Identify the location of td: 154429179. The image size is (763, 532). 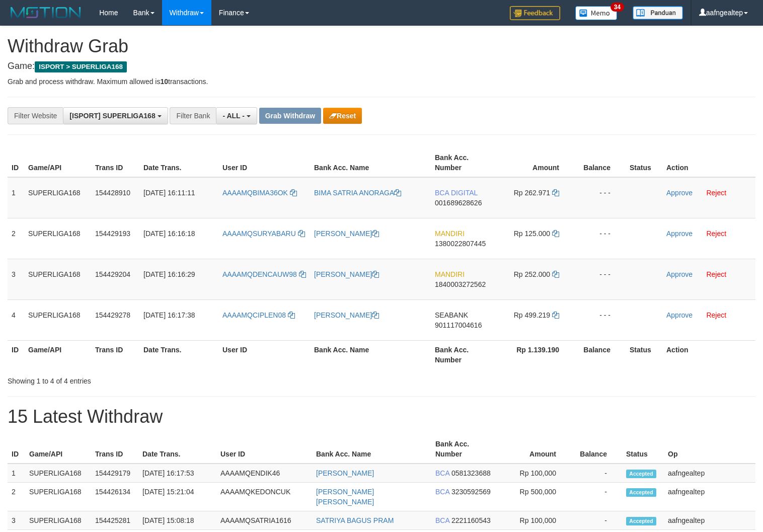
(115, 473).